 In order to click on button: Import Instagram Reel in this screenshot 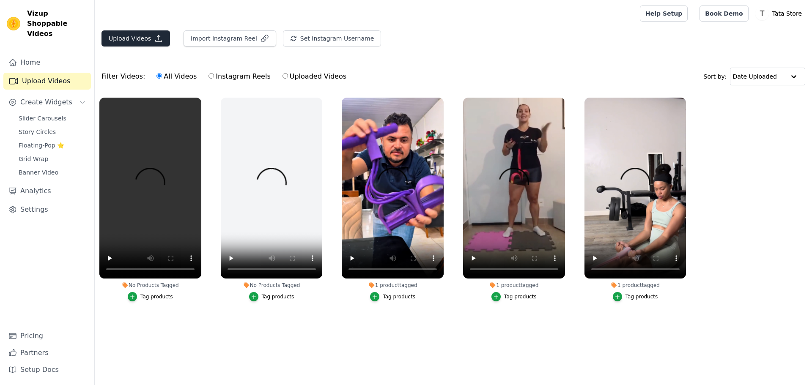, I will do `click(230, 38)`.